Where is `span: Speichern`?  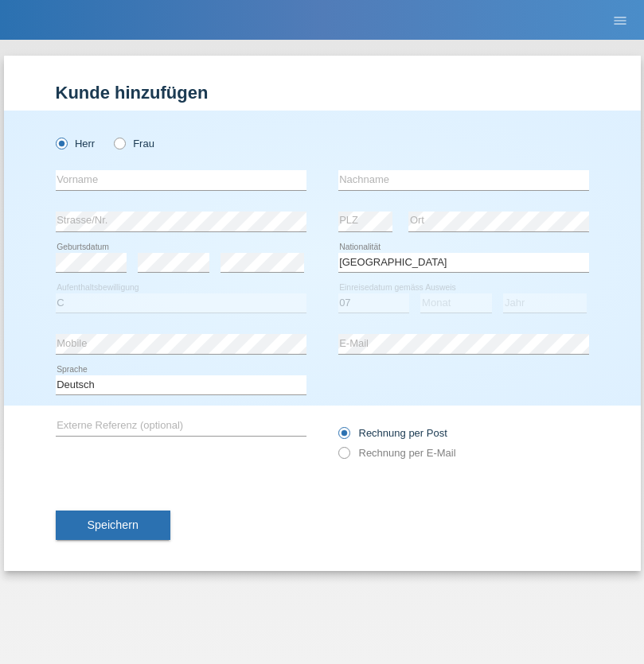 span: Speichern is located at coordinates (113, 525).